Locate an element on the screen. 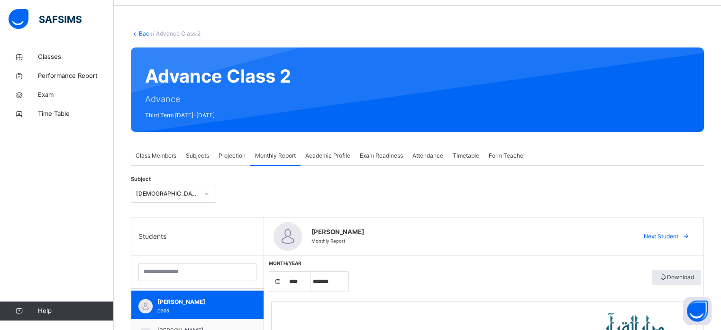  span: Academic Profile is located at coordinates (328, 156).